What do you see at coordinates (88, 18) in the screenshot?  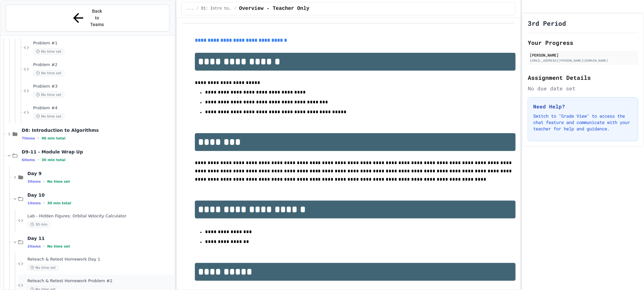 I see `button: Back to Teams` at bounding box center [88, 18].